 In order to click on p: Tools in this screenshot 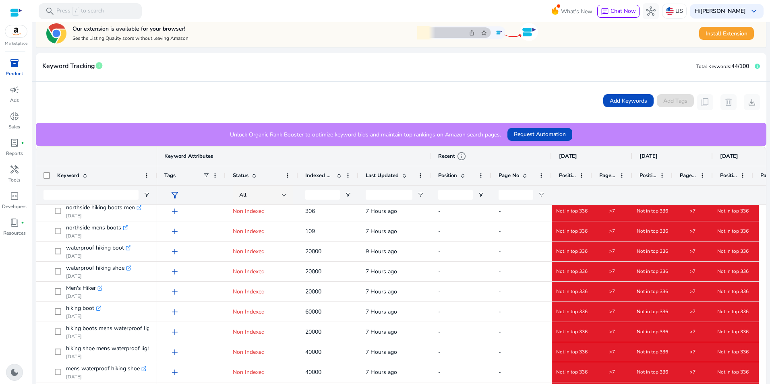, I will do `click(15, 180)`.